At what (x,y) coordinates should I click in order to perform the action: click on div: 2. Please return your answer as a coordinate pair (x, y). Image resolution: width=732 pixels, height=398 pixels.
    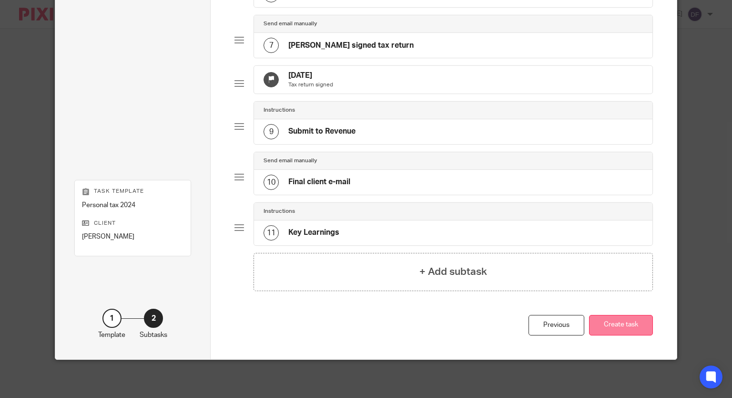
    Looking at the image, I should click on (154, 318).